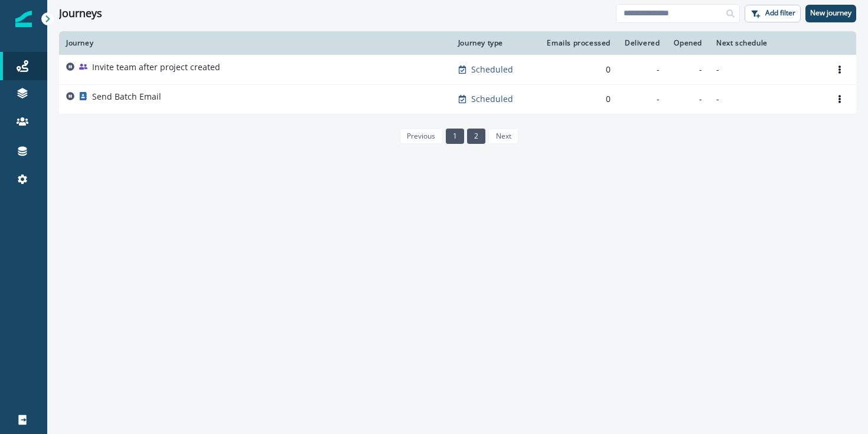 The width and height of the screenshot is (868, 434). What do you see at coordinates (81, 13) in the screenshot?
I see `h1: Journeys` at bounding box center [81, 13].